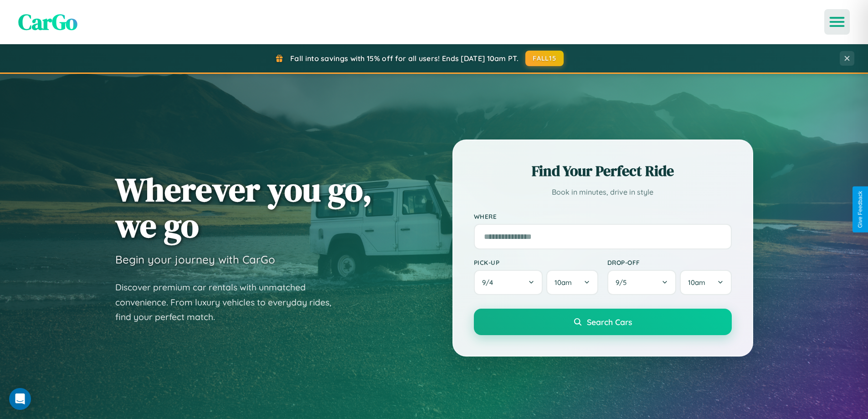 The width and height of the screenshot is (868, 419). What do you see at coordinates (490, 282) in the screenshot?
I see `span: 9 / 4` at bounding box center [490, 282].